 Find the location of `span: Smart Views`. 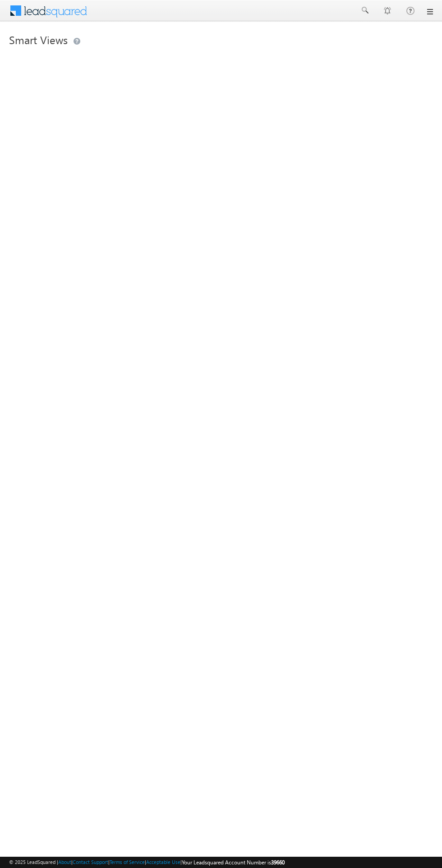

span: Smart Views is located at coordinates (38, 40).